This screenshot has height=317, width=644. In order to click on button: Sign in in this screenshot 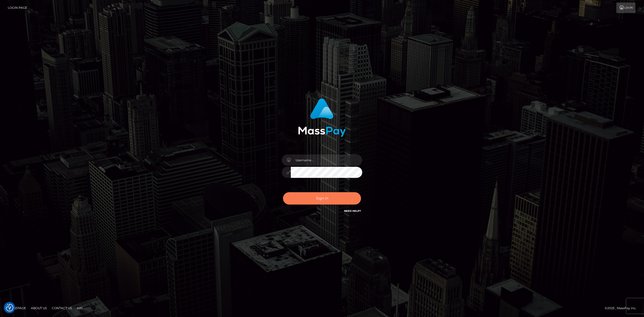, I will do `click(322, 198)`.